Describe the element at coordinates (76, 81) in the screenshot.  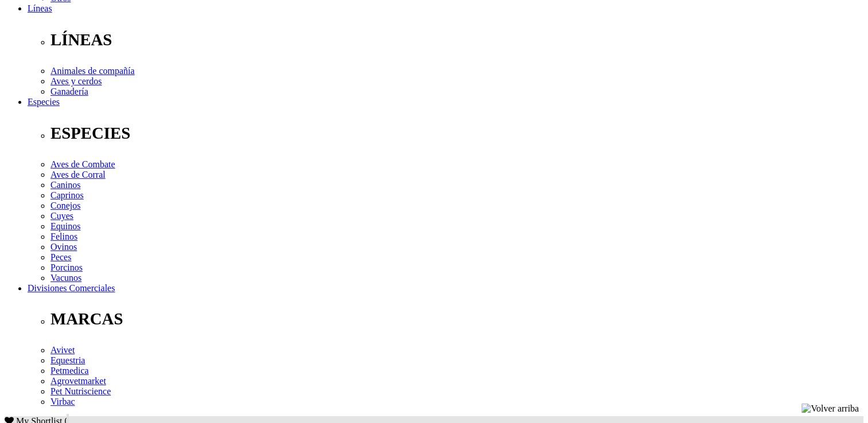
I see `a: Aves y cerdos` at that location.